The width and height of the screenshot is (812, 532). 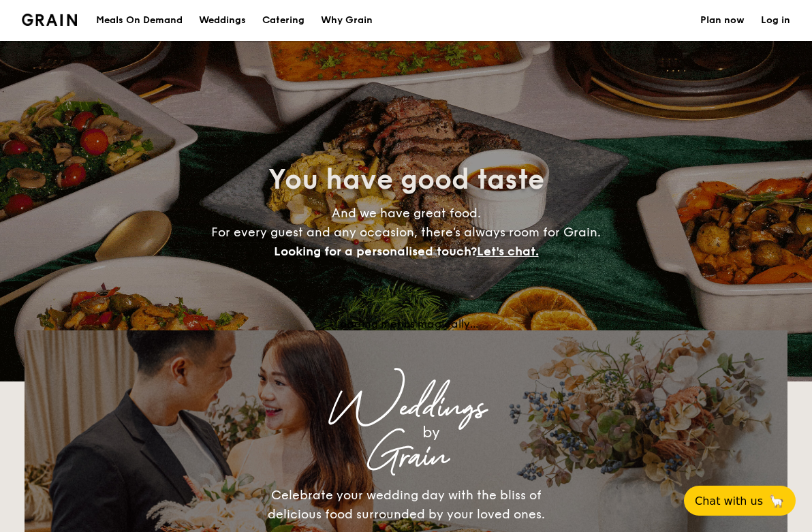 I want to click on div: Celebrate your wedding day with the bliss of delicious food surrounded by your loved ones., so click(x=406, y=505).